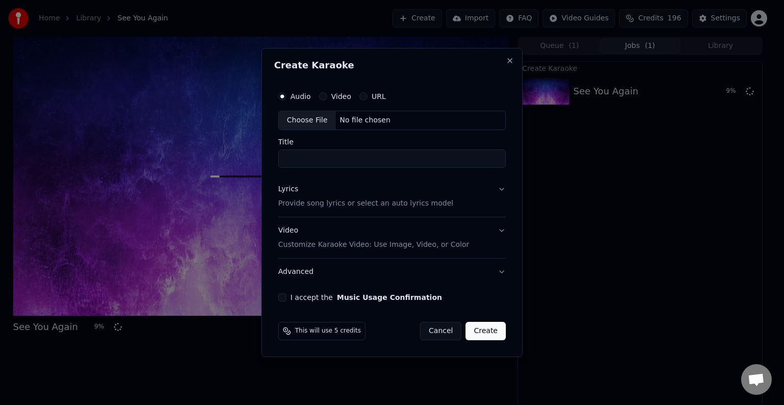  Describe the element at coordinates (374, 238) in the screenshot. I see `div: Video` at that location.